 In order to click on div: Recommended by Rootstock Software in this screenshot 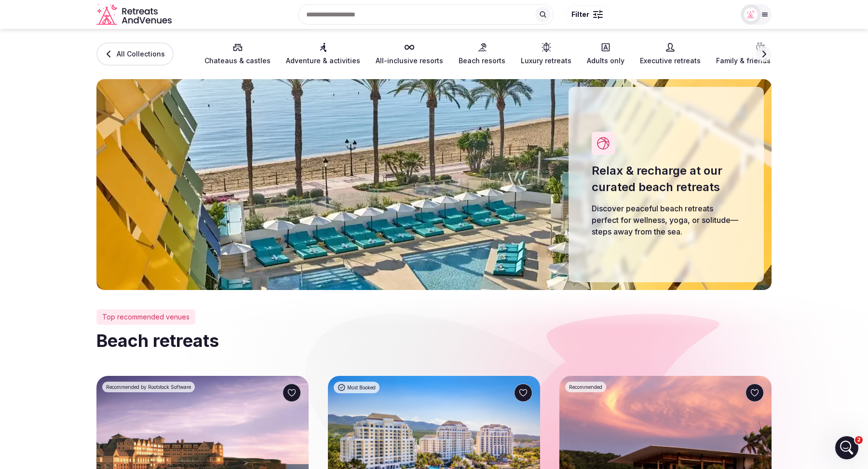, I will do `click(148, 387)`.